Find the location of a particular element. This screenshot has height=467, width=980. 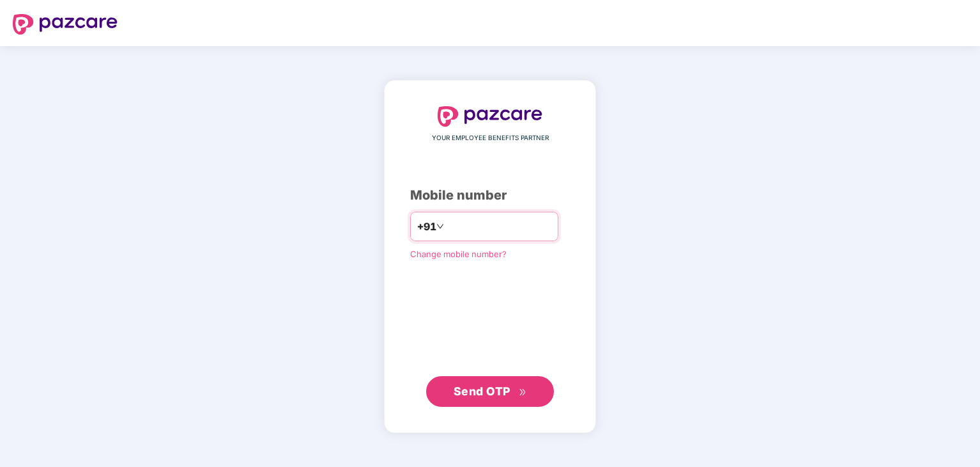

span: +91 is located at coordinates (427, 226).